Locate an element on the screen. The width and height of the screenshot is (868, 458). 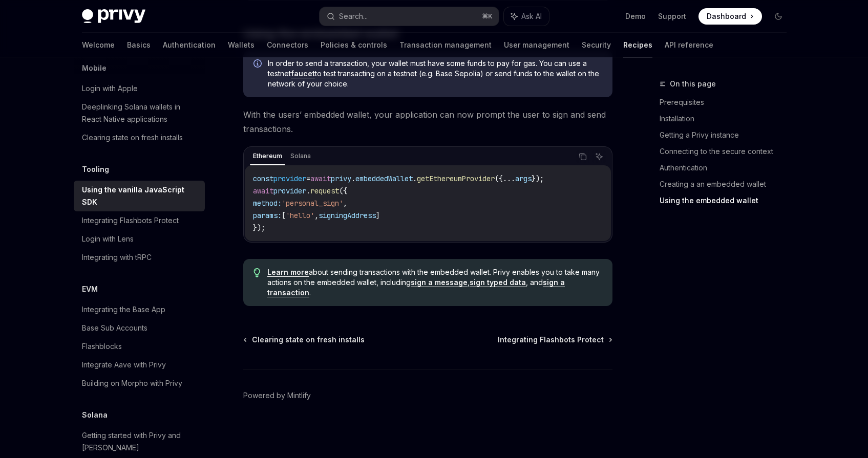
span: On this page is located at coordinates (693, 84).